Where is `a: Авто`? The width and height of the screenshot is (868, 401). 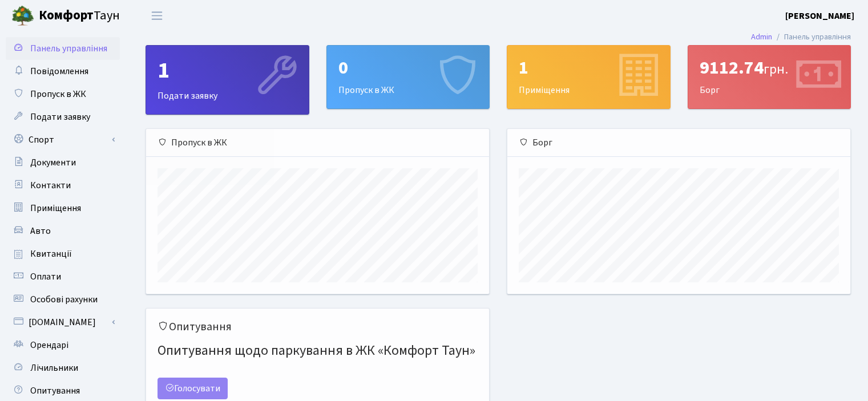
a: Авто is located at coordinates (63, 231).